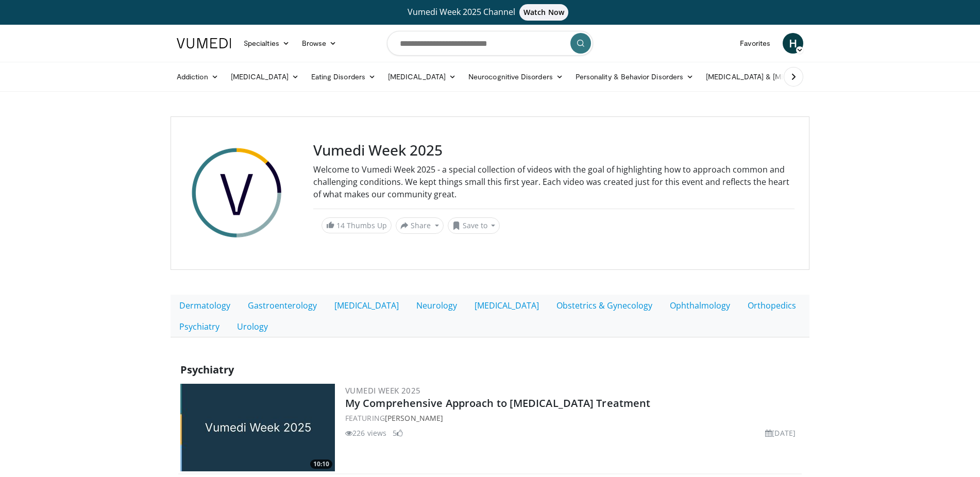  Describe the element at coordinates (490, 43) in the screenshot. I see `input: Search topics, interventions` at that location.